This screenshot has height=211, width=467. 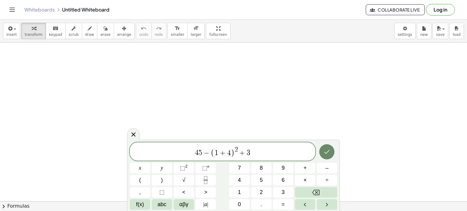 I want to click on button: Greek alphabet, so click(x=184, y=205).